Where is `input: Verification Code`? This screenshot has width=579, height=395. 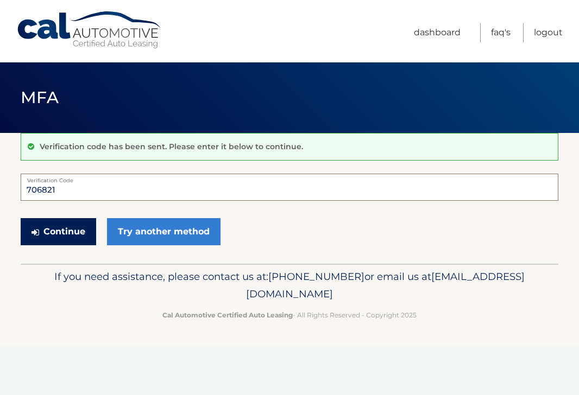
input: Verification Code is located at coordinates (289, 187).